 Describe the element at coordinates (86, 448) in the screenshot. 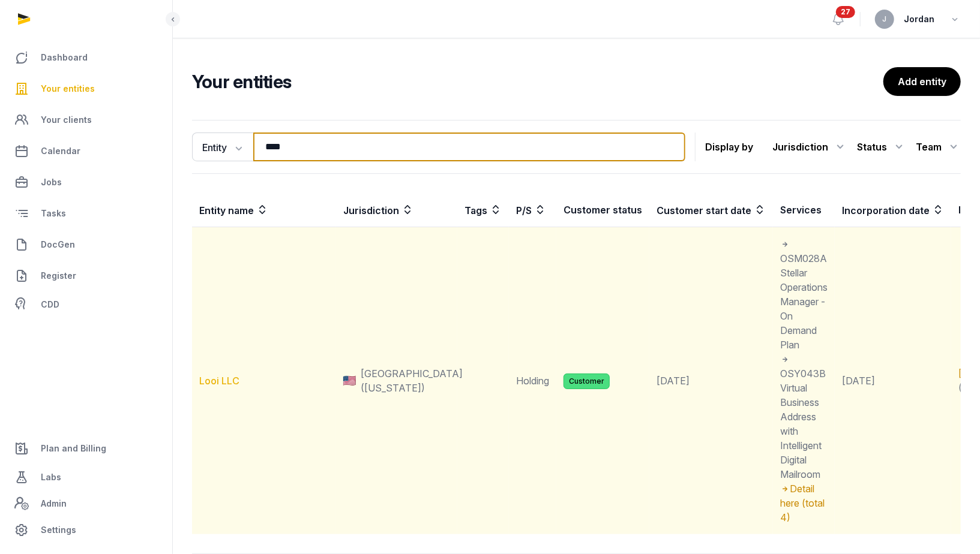

I see `a: Plan and Billing` at that location.